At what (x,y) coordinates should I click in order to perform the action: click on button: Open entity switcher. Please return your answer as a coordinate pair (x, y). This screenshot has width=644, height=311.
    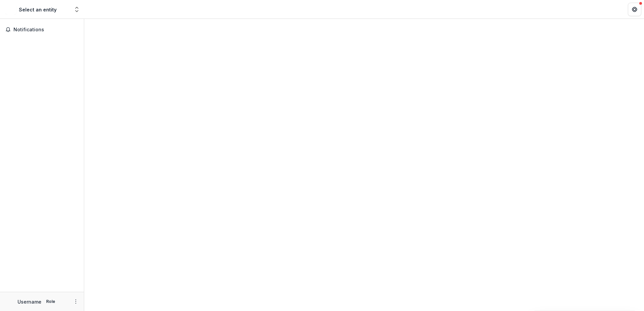
    Looking at the image, I should click on (76, 9).